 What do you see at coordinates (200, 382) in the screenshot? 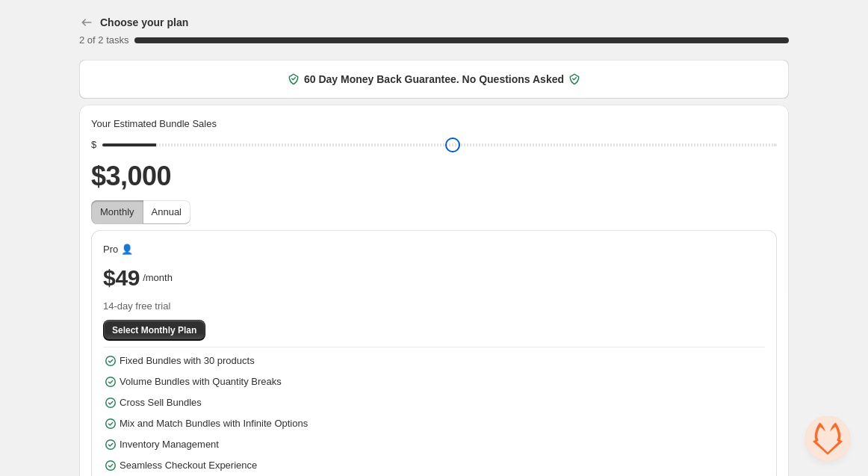
I see `span: Volume Bundles with Quantity Breaks` at bounding box center [200, 382].